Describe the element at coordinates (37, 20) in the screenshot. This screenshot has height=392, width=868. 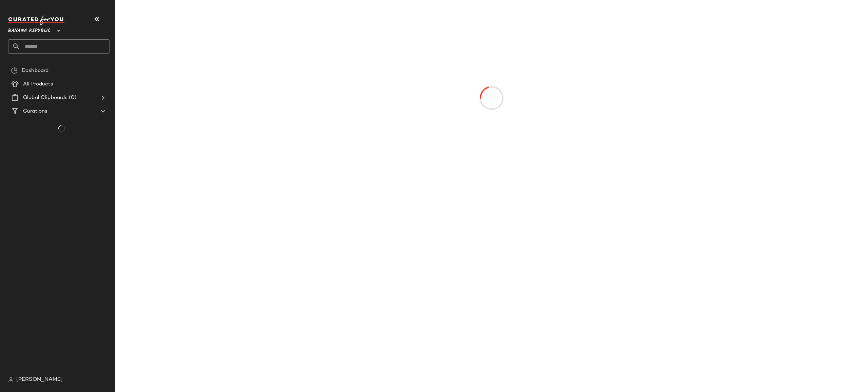
I see `img: cfy_white_logo.C9jOOHJF.svg` at that location.